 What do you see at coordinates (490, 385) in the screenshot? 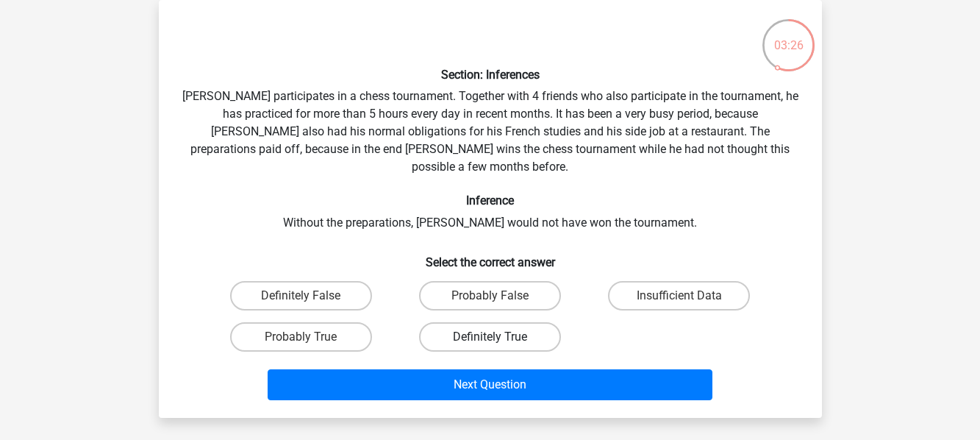
I see `button: Next Question` at bounding box center [490, 385].